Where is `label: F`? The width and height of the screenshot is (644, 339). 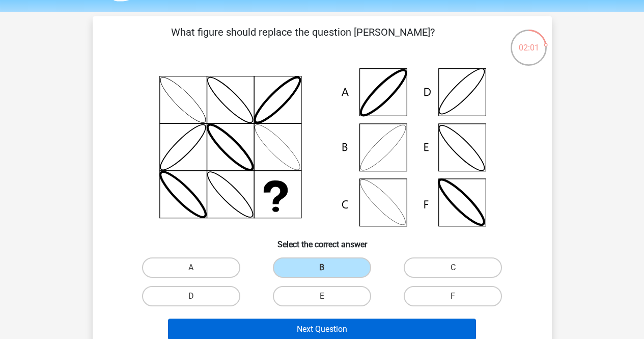 label: F is located at coordinates (453, 296).